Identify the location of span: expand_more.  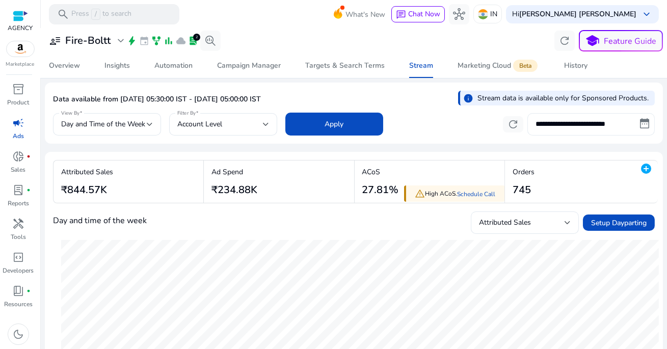
(121, 41).